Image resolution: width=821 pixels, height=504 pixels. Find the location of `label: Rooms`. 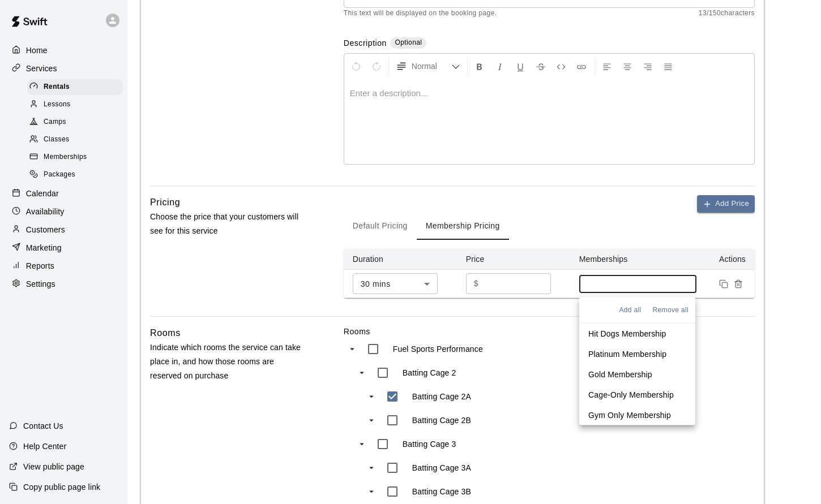

label: Rooms is located at coordinates (549, 332).